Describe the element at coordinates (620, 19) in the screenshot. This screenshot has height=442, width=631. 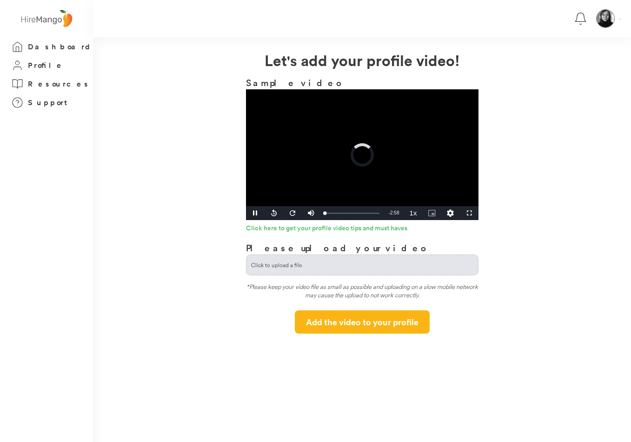
I see `img: Vector` at that location.